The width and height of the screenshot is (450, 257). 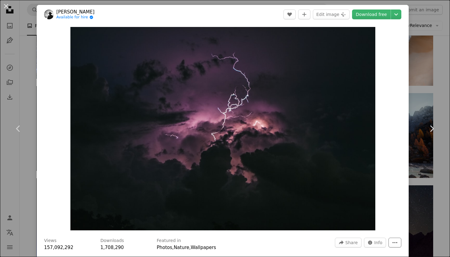 What do you see at coordinates (431, 128) in the screenshot?
I see `a: Next` at bounding box center [431, 128].